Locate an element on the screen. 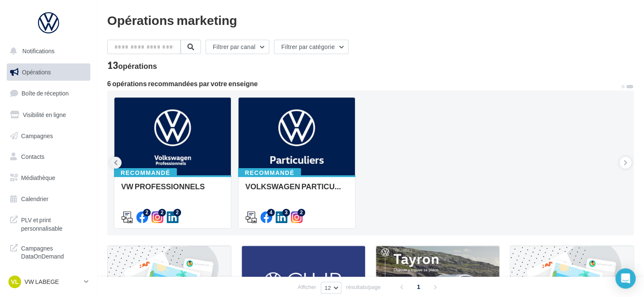 The image size is (644, 297). span: PLV et print personnalisable is located at coordinates (54, 223).